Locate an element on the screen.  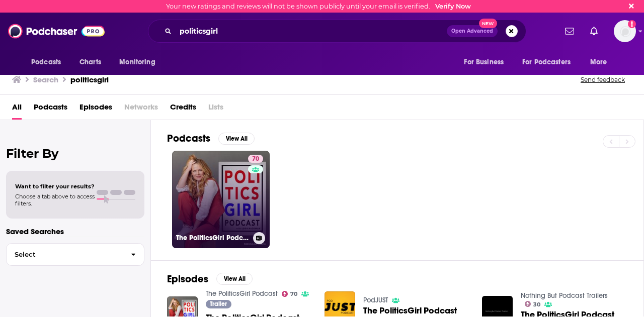
button: Select is located at coordinates (75, 254).